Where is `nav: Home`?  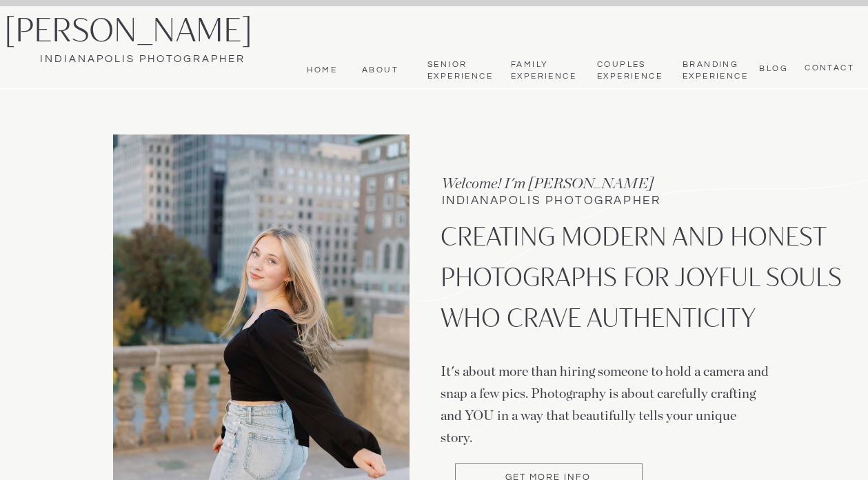 nav: Home is located at coordinates (320, 70).